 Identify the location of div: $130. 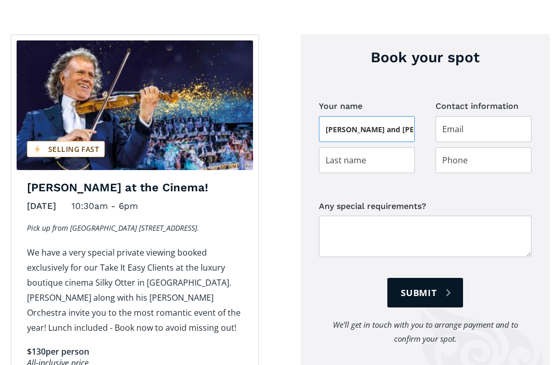
(36, 351).